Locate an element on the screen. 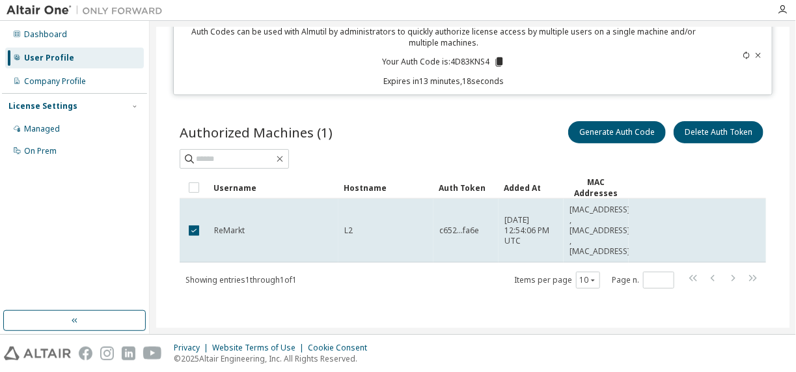 This screenshot has height=372, width=796. img: instagram.svg is located at coordinates (107, 353).